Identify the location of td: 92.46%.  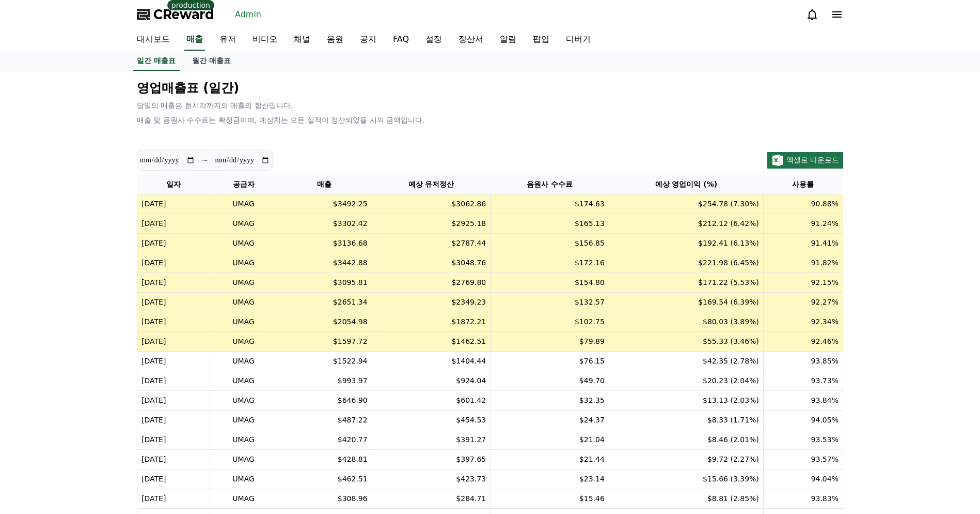
(803, 341).